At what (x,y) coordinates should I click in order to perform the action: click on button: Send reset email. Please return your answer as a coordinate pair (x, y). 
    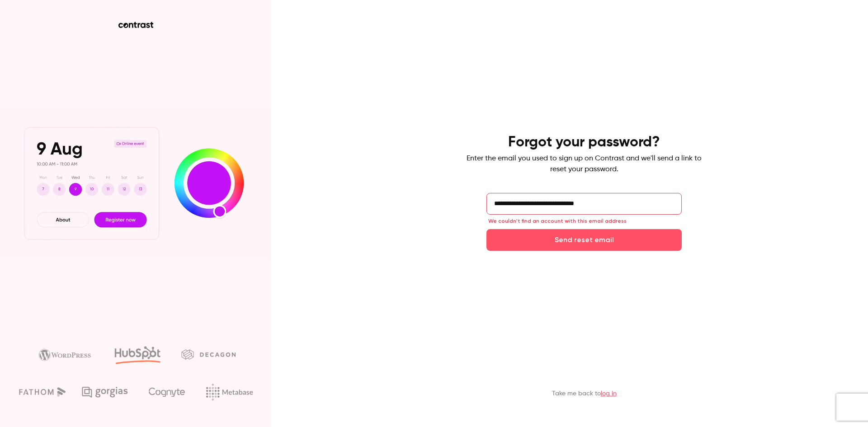
    Looking at the image, I should click on (584, 240).